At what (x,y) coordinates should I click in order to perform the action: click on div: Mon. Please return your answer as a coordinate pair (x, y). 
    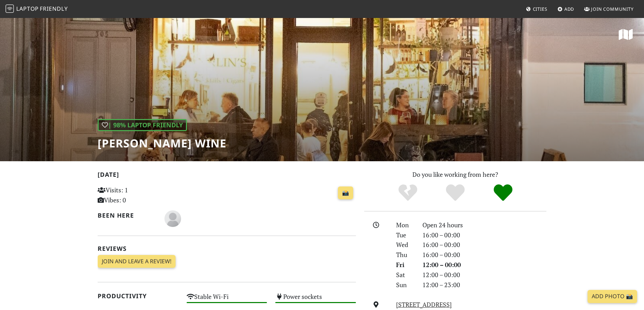
    Looking at the image, I should click on (405, 225).